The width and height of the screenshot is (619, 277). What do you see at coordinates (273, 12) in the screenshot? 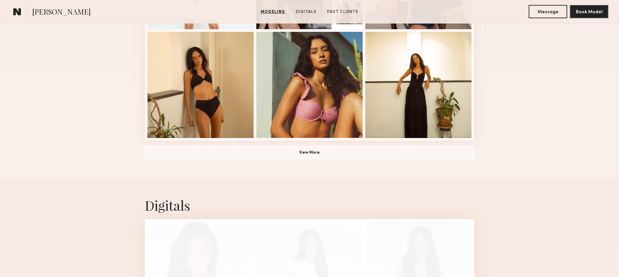
I see `a: Modeling` at bounding box center [273, 12].